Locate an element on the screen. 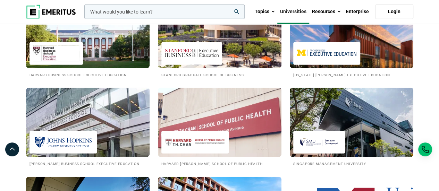 This screenshot has height=191, width=439. img: Michigan Ross Executive Education is located at coordinates (327, 53).